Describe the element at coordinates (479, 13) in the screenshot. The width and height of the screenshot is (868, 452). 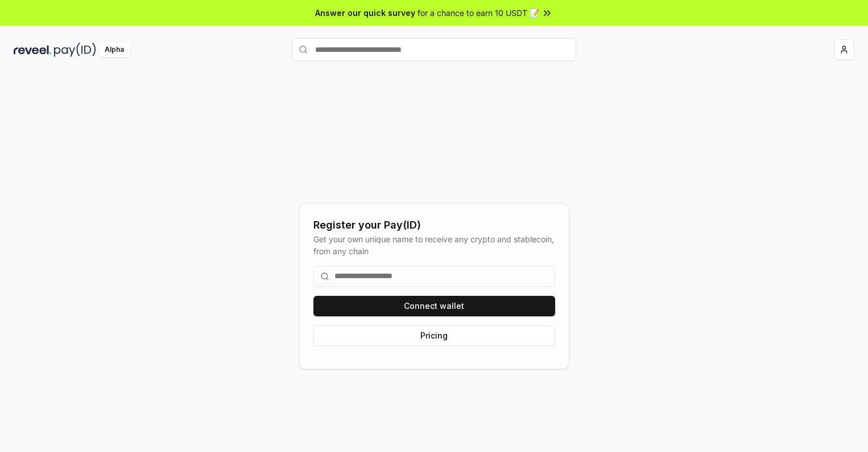
I see `span: for a chance to earn 10 USDT 📝` at that location.